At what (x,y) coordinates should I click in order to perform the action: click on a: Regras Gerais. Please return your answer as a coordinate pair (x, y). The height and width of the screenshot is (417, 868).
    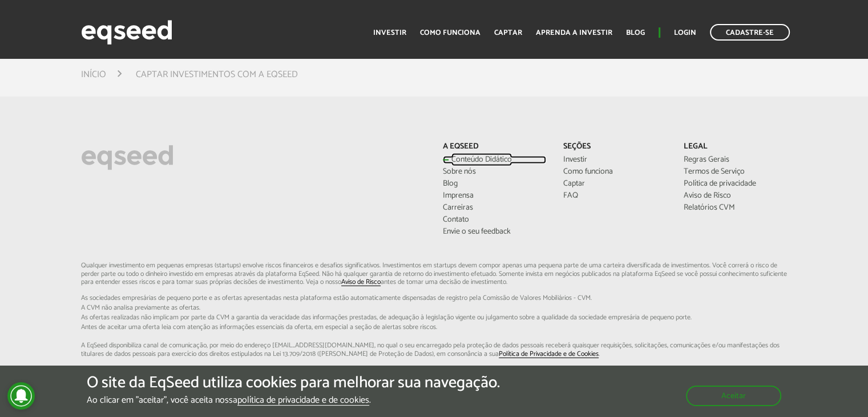
    Looking at the image, I should click on (735, 160).